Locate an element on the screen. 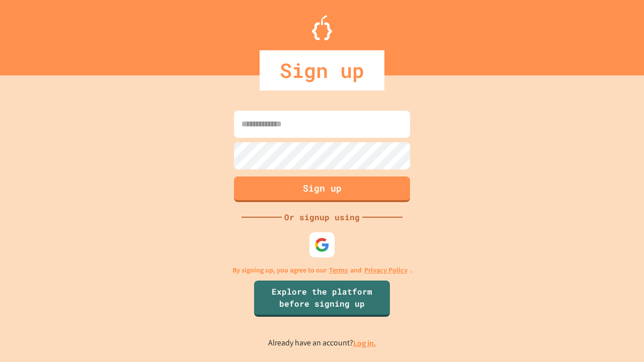 The width and height of the screenshot is (644, 362). a: Terms is located at coordinates (338, 270).